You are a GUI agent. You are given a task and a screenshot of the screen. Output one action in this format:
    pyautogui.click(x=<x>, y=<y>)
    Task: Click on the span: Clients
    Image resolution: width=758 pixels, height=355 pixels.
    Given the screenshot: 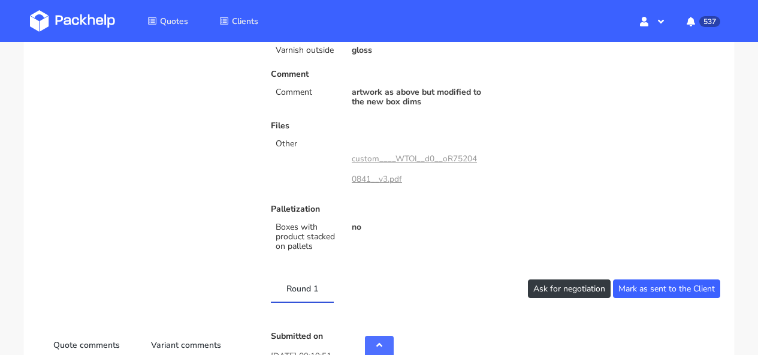 What is the action you would take?
    pyautogui.click(x=245, y=21)
    